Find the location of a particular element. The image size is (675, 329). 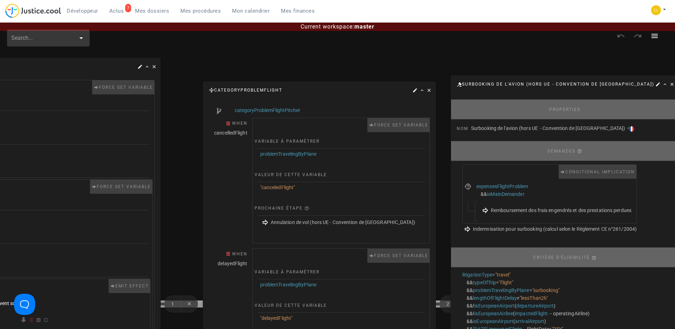

span: expensesFlightProblem is located at coordinates (502, 186).